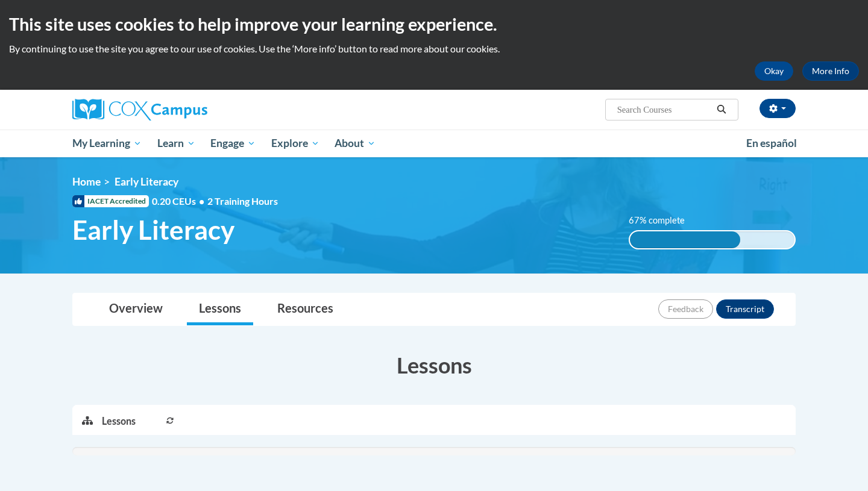 This screenshot has height=491, width=868. What do you see at coordinates (664, 110) in the screenshot?
I see `input: Search Courses` at bounding box center [664, 110].